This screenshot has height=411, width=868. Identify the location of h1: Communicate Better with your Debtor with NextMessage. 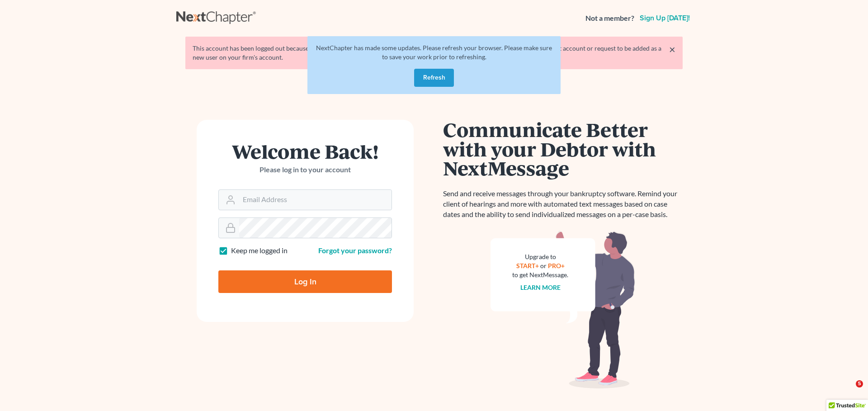
(563, 148).